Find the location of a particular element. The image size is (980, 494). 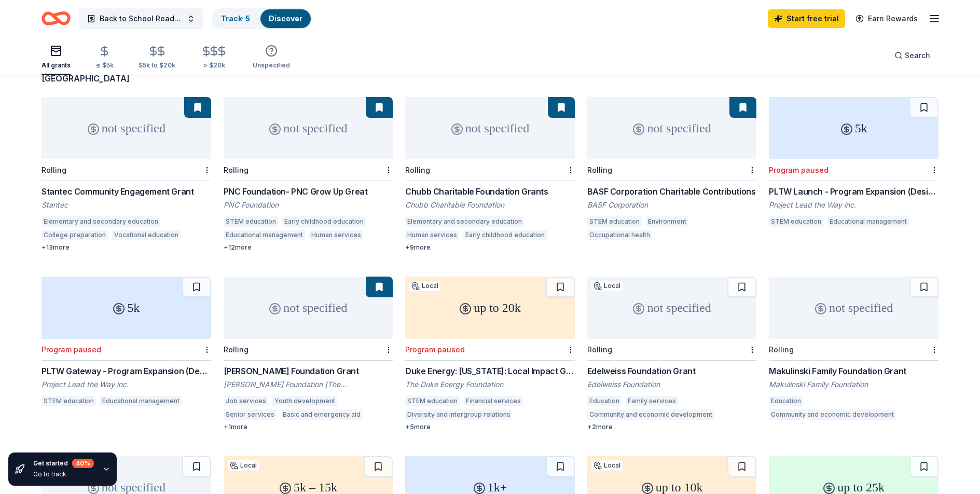

div: Financial services is located at coordinates (493, 401).